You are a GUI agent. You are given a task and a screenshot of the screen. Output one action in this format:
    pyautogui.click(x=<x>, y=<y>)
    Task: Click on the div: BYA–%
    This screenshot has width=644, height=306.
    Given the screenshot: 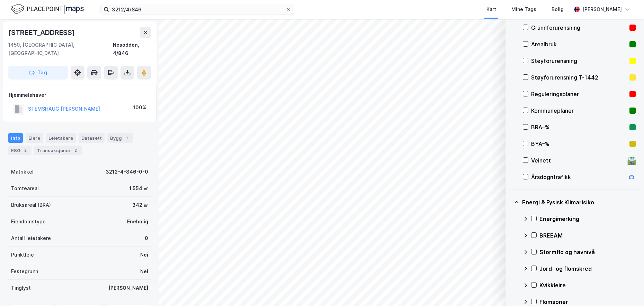 What is the action you would take?
    pyautogui.click(x=579, y=144)
    